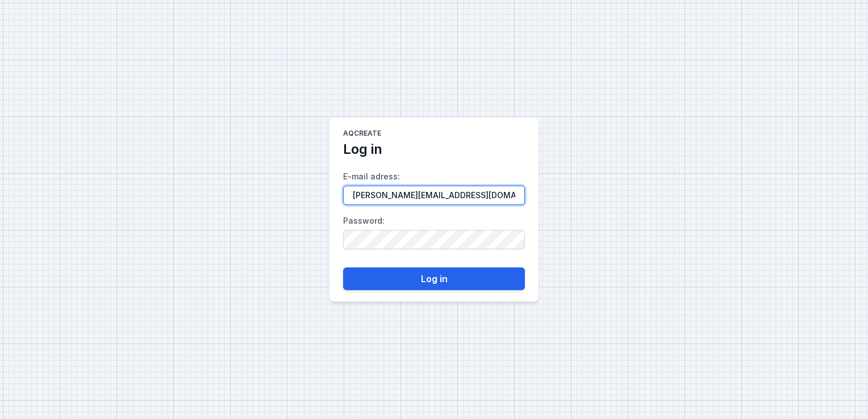 This screenshot has width=868, height=419. I want to click on input: E-mail adress:, so click(434, 195).